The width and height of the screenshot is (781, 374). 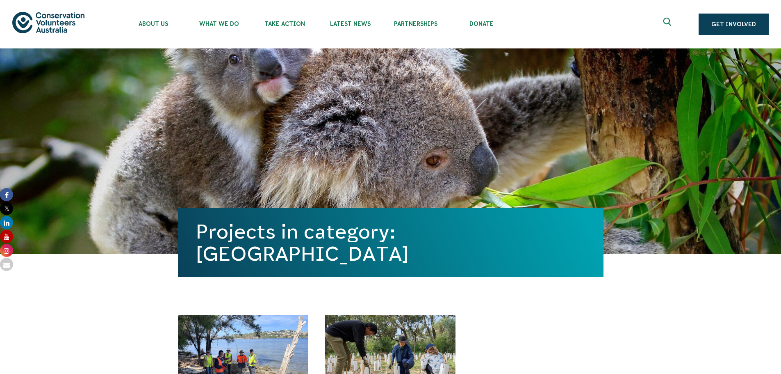 I want to click on span: Partnerships, so click(x=416, y=24).